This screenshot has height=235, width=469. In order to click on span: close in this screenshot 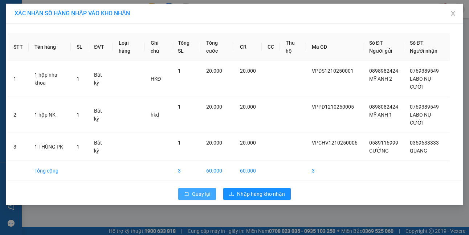, I will do `click(453, 13)`.